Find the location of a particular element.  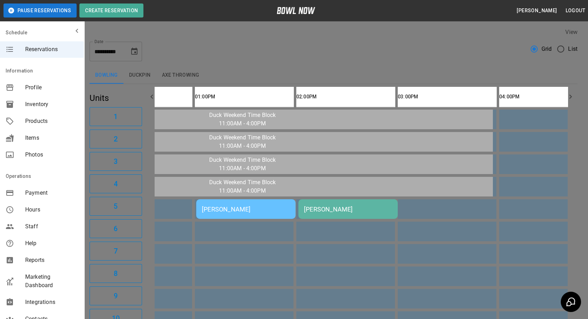

h5: Units is located at coordinates (116, 98).